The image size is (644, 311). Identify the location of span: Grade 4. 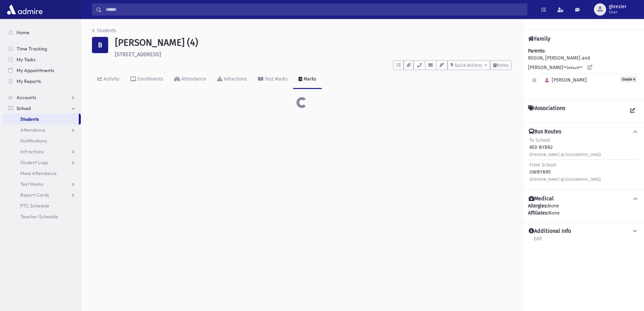
(629, 79).